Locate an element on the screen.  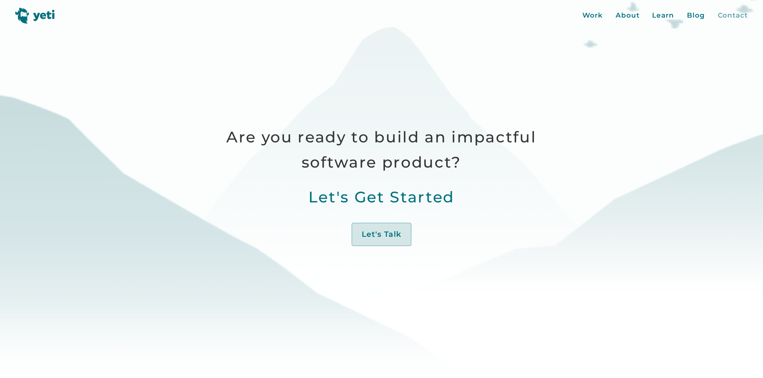
div: About is located at coordinates (627, 16).